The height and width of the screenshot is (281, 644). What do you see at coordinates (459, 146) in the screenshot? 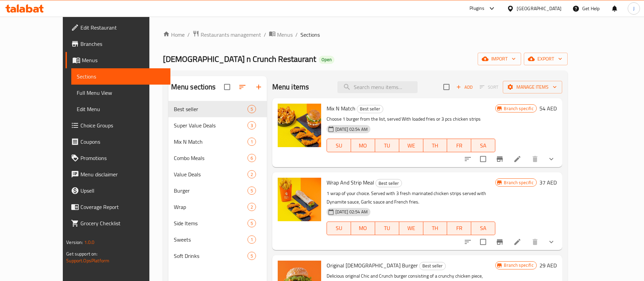
I see `button: FR` at bounding box center [459, 146].